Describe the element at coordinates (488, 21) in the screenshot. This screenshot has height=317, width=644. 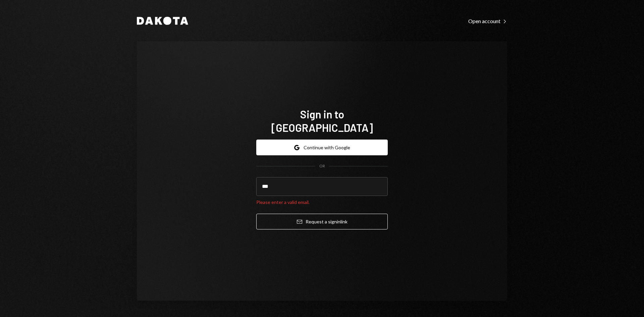
I see `a: Open account` at that location.